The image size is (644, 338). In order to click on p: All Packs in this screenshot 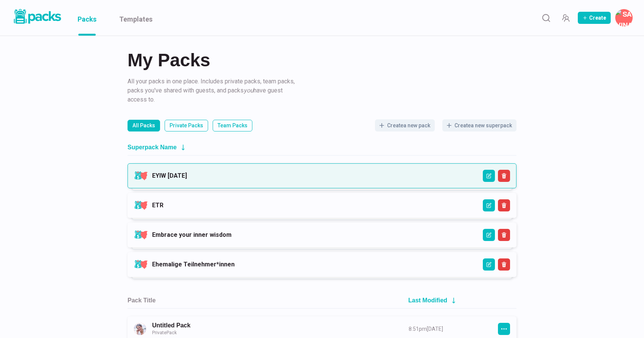, I will do `click(144, 126)`.